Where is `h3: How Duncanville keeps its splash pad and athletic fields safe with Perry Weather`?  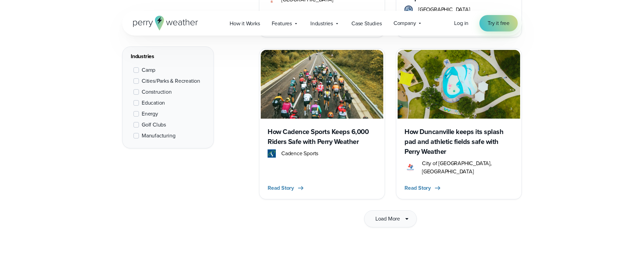
h3: How Duncanville keeps its splash pad and athletic fields safe with Perry Weather is located at coordinates (459, 142).